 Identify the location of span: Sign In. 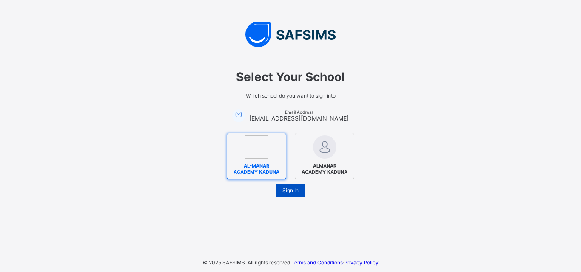
(290, 190).